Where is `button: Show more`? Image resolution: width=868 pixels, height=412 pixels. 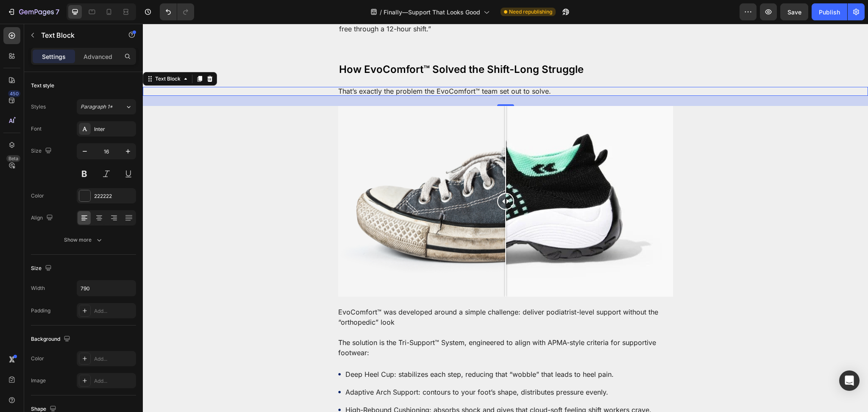 button: Show more is located at coordinates (83, 240).